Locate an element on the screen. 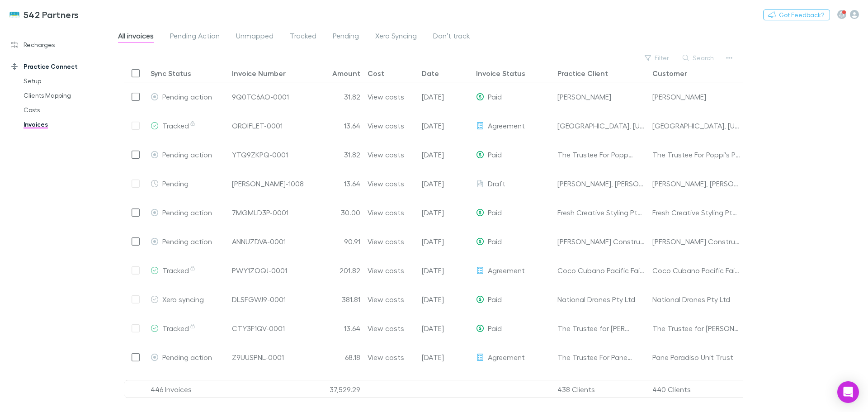 The image size is (868, 412). div: Practice Client is located at coordinates (583, 73).